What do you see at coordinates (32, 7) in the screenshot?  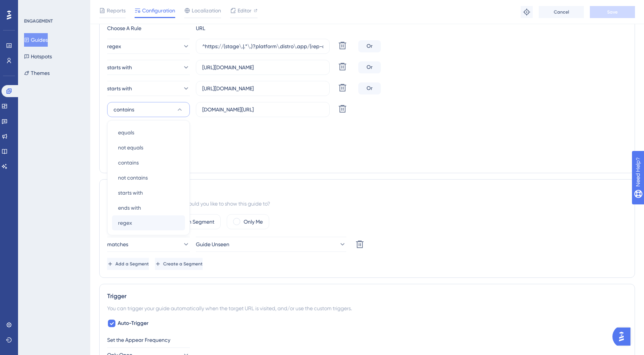 I see `span: Need Help?` at bounding box center [32, 7].